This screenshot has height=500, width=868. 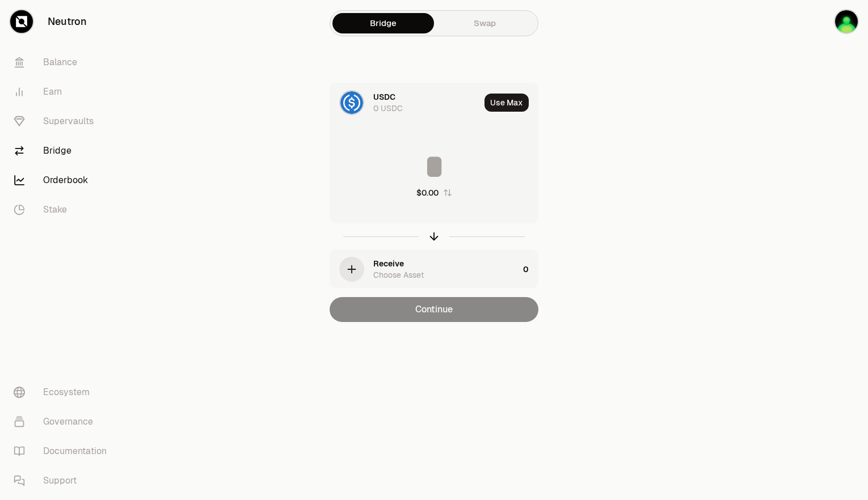 What do you see at coordinates (847, 21) in the screenshot?
I see `img: KO` at bounding box center [847, 21].